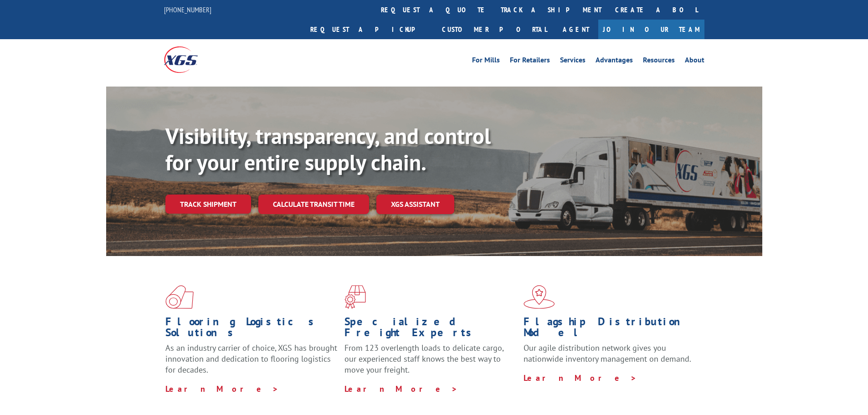  What do you see at coordinates (369, 29) in the screenshot?
I see `a: Request a pickup` at bounding box center [369, 29].